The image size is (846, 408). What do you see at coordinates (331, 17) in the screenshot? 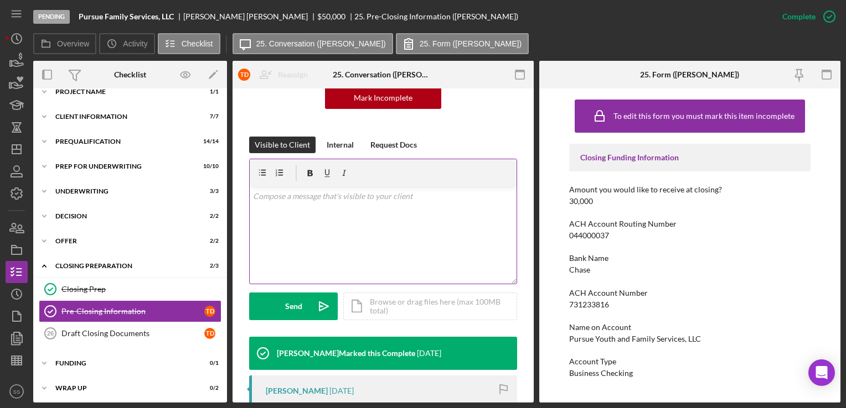
I see `div: $50,000` at bounding box center [331, 17].